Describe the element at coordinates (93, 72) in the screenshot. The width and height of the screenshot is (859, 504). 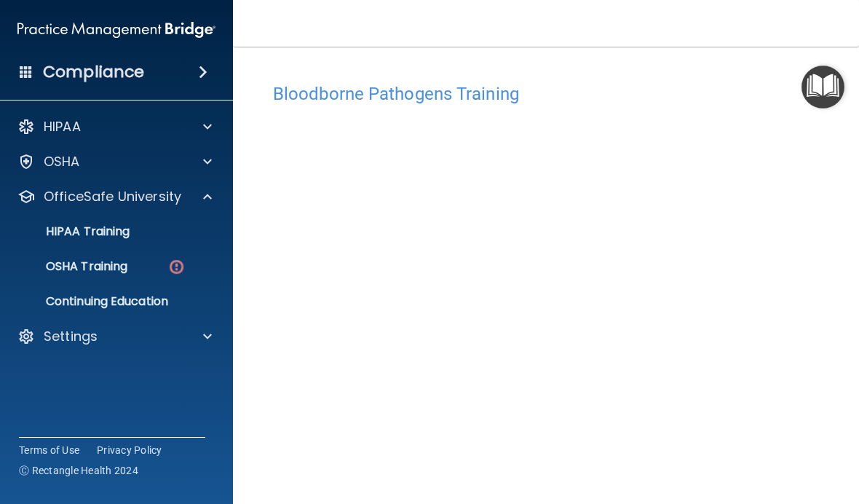
I see `h4: Compliance` at that location.